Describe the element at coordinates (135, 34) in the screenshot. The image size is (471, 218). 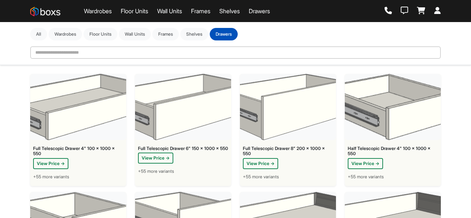
I see `button: Wall Units` at that location.